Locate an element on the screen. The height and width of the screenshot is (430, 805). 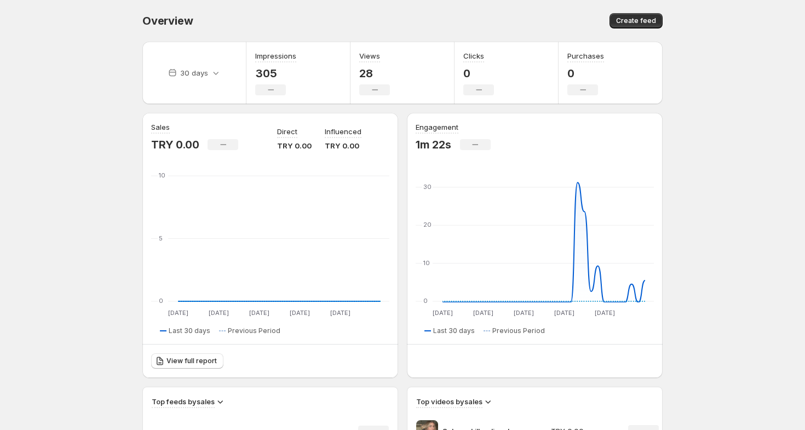
span: Create feed is located at coordinates (636, 21).